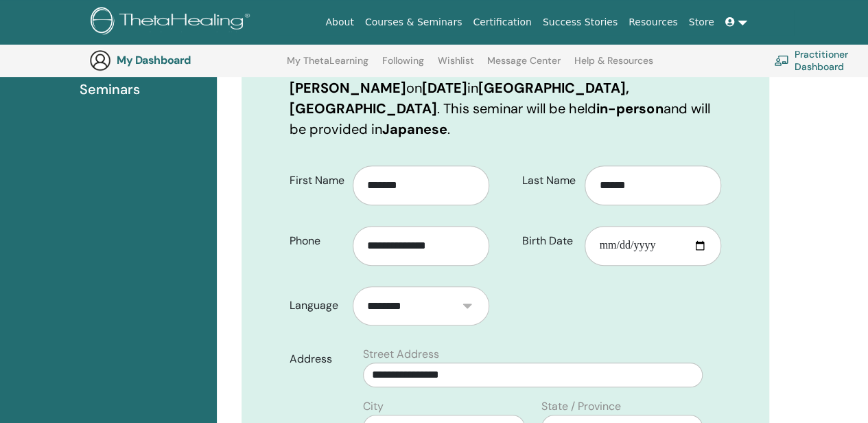  What do you see at coordinates (502, 22) in the screenshot?
I see `a: Certification` at bounding box center [502, 22].